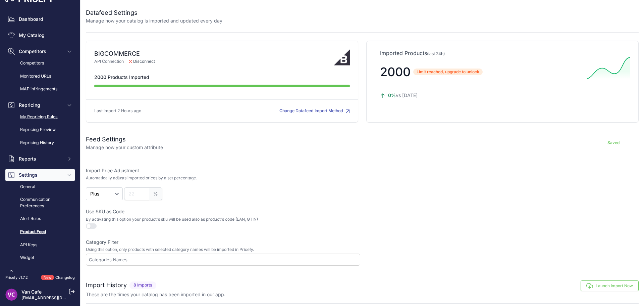 Image resolution: width=644 pixels, height=306 pixels. Describe the element at coordinates (142, 61) in the screenshot. I see `span: Disconnect` at that location.